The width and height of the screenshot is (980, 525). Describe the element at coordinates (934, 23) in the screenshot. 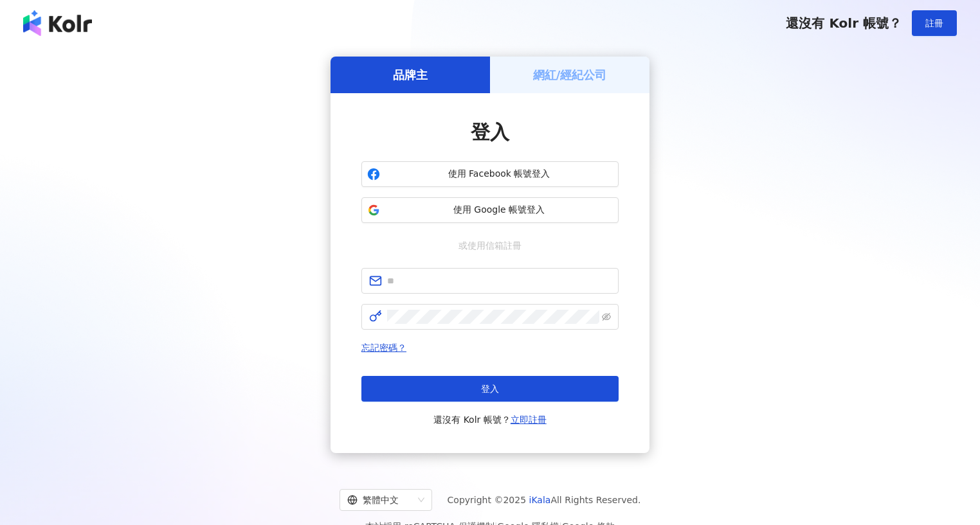

I see `button: 註冊` at that location.